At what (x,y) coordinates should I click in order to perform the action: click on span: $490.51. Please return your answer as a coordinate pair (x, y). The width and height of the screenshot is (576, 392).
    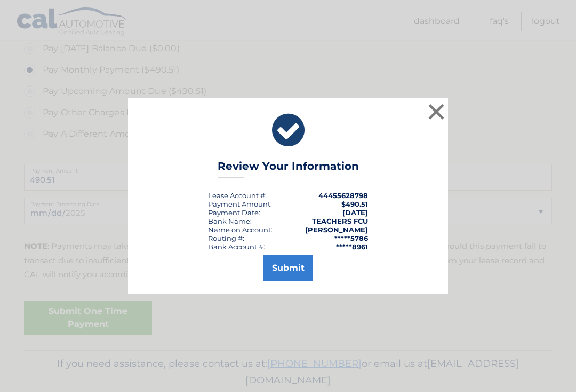
    Looking at the image, I should click on (355, 204).